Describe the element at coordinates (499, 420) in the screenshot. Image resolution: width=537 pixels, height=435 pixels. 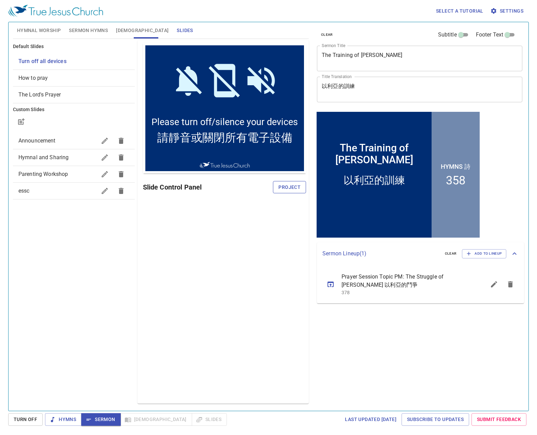
I see `span: Submit Feedback` at that location.